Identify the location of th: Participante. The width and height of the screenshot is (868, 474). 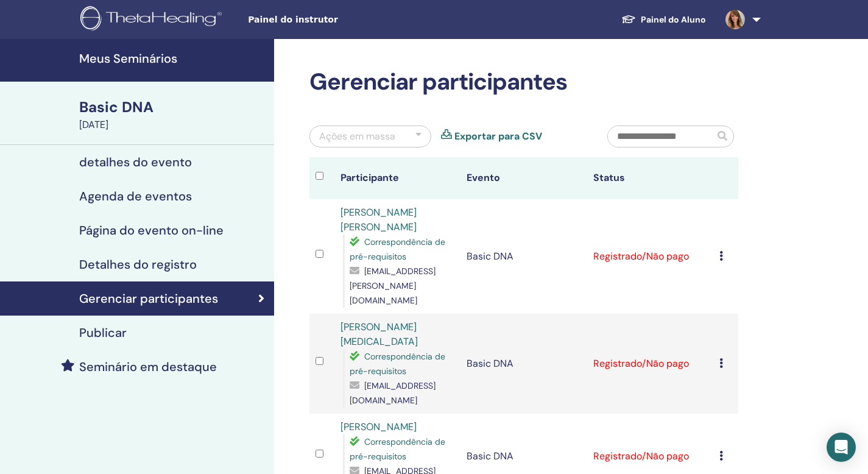
(397, 178).